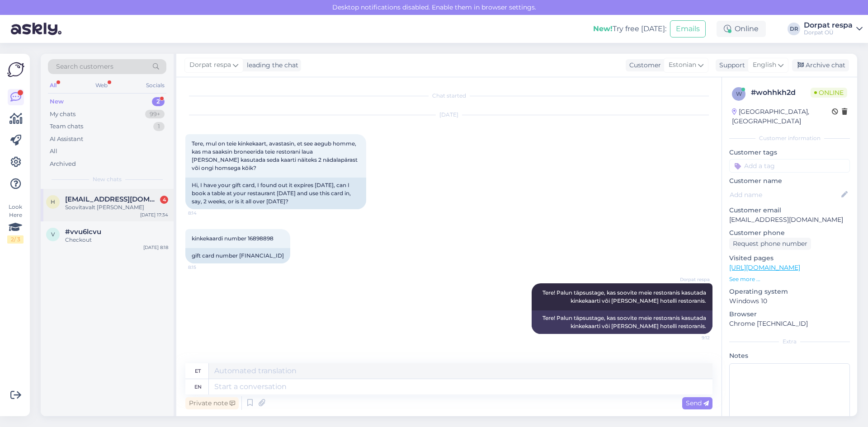  What do you see at coordinates (271, 65) in the screenshot?
I see `div: leading the chat` at bounding box center [271, 65].